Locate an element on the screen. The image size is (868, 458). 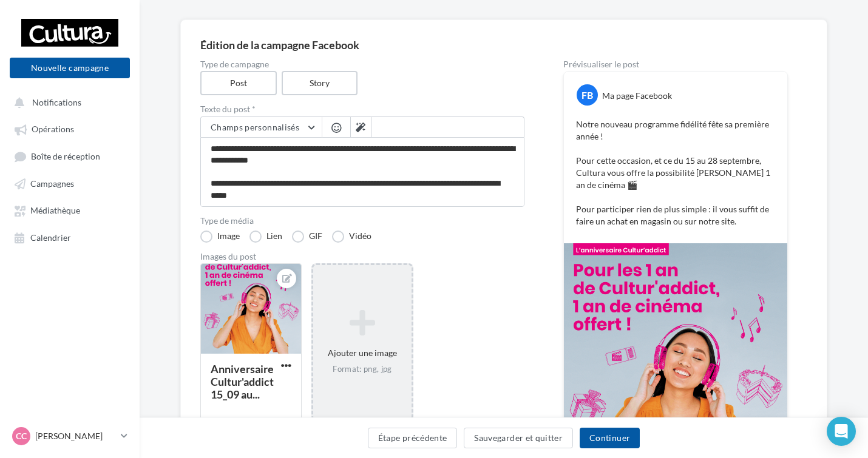
span: Calendrier is located at coordinates (51, 237).